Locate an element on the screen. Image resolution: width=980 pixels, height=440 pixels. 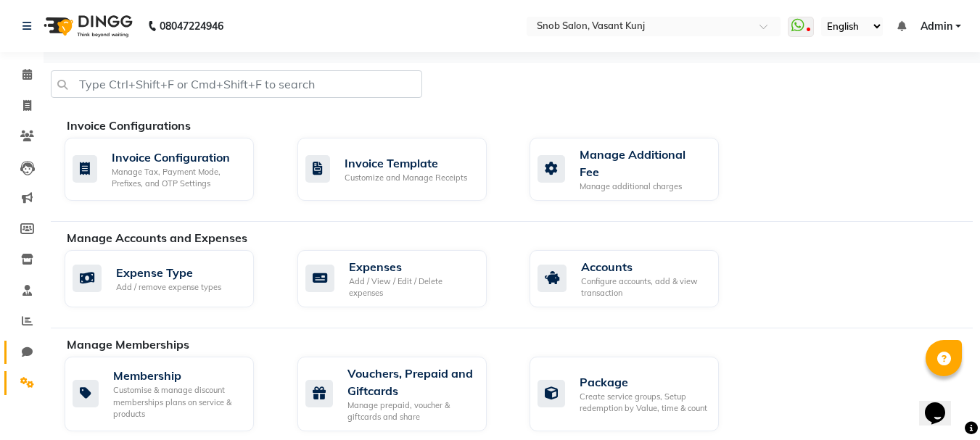
div: Manage Additional Fee is located at coordinates (643, 163).